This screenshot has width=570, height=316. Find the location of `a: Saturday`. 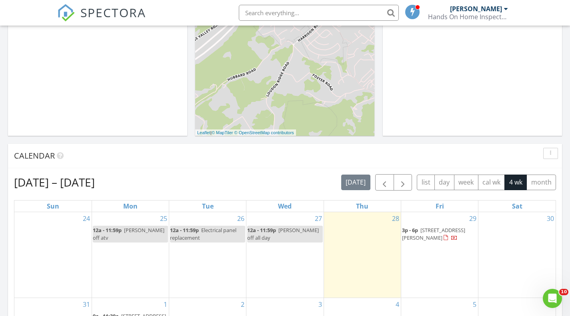

a: Saturday is located at coordinates (517, 206).